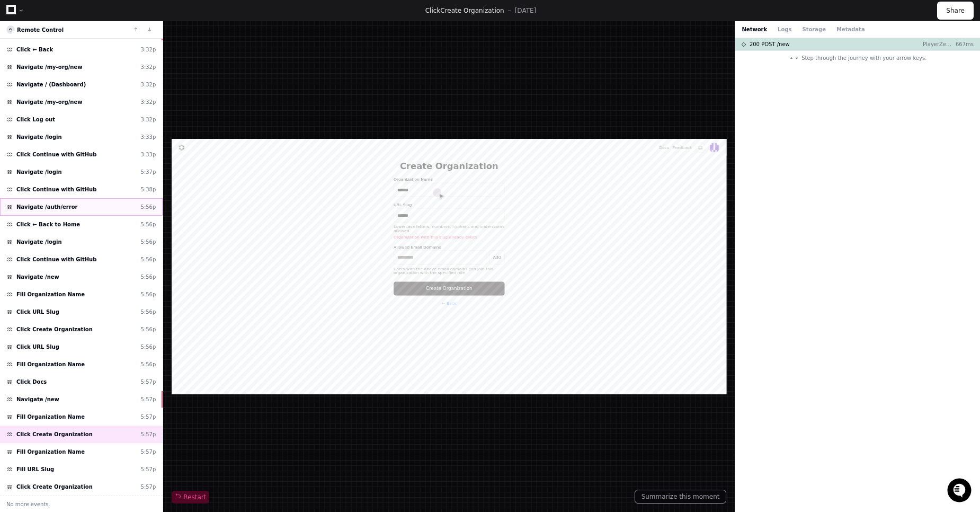 The width and height of the screenshot is (980, 512). What do you see at coordinates (51, 84) in the screenshot?
I see `span: Navigate / (Dashboard)` at bounding box center [51, 84].